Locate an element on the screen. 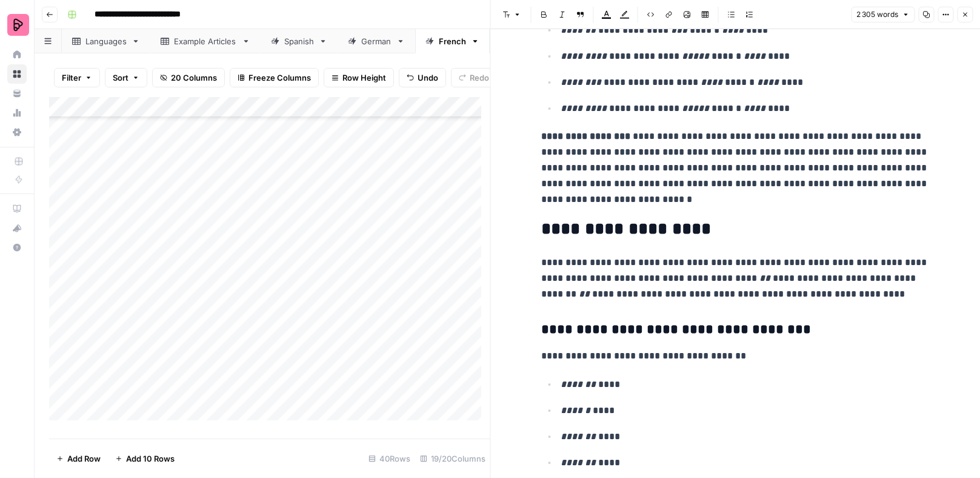 The image size is (980, 478). span: Filter is located at coordinates (71, 78).